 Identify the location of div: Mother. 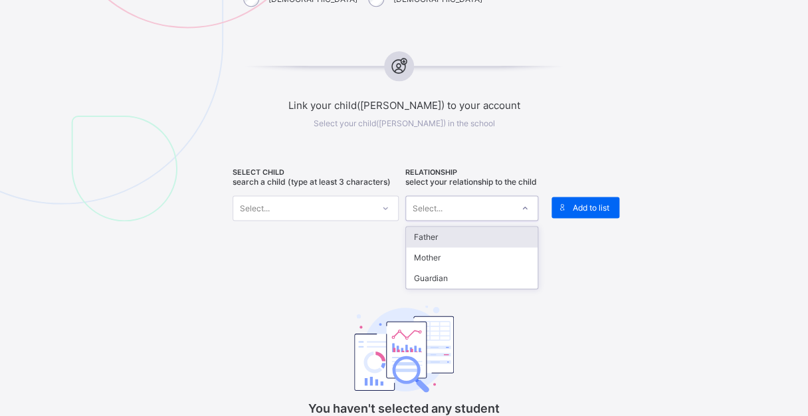
(472, 257).